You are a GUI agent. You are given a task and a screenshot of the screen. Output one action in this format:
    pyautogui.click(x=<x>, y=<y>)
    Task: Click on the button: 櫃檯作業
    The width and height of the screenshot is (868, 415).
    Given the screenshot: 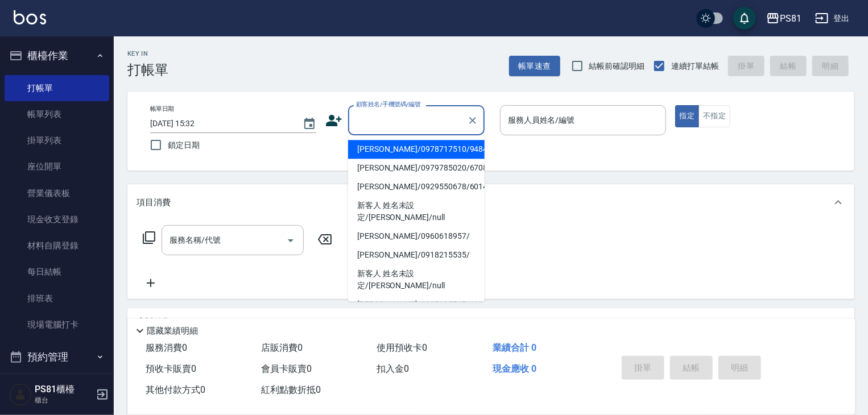 What is the action you would take?
    pyautogui.click(x=57, y=56)
    